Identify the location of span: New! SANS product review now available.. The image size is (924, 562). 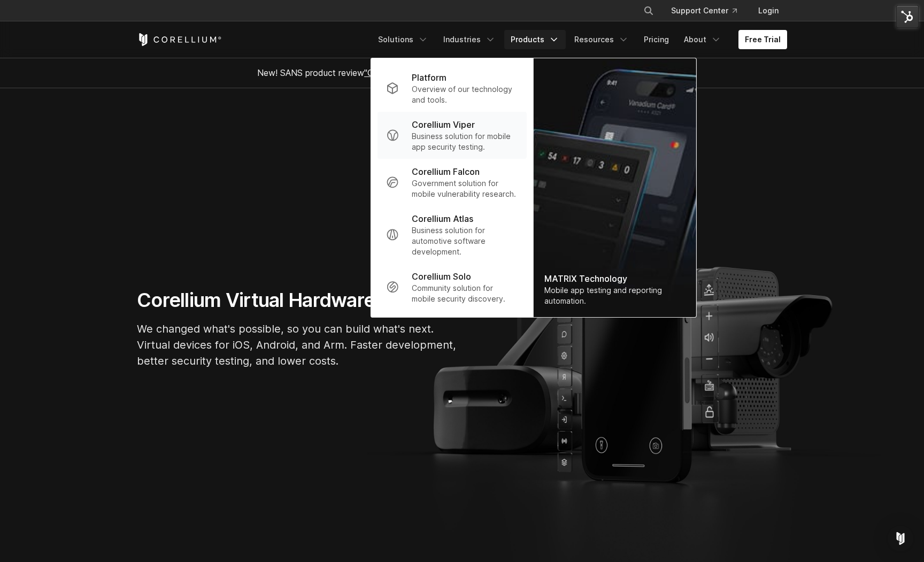
(462, 73).